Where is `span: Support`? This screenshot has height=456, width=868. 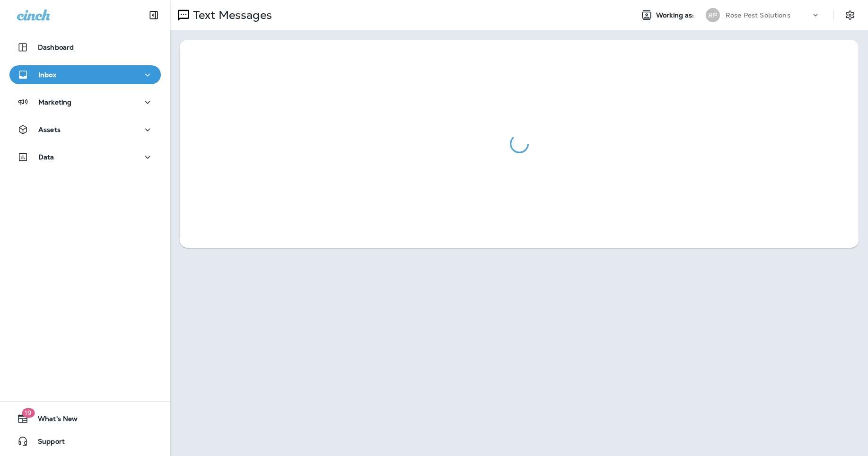
span: Support is located at coordinates (47, 443).